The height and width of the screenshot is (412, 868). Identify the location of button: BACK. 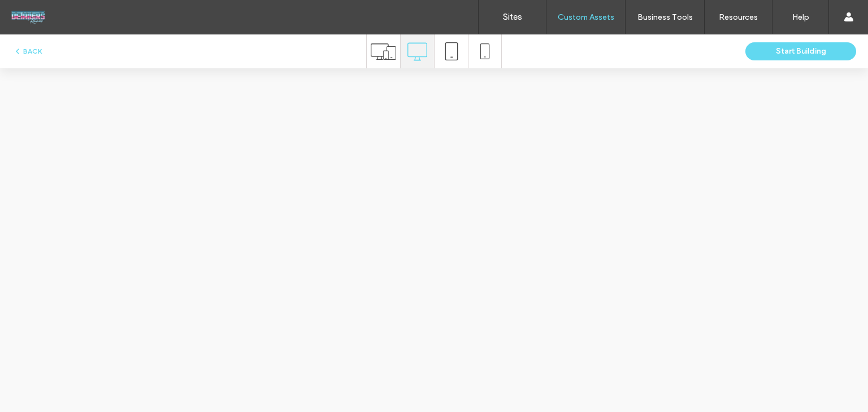
(27, 51).